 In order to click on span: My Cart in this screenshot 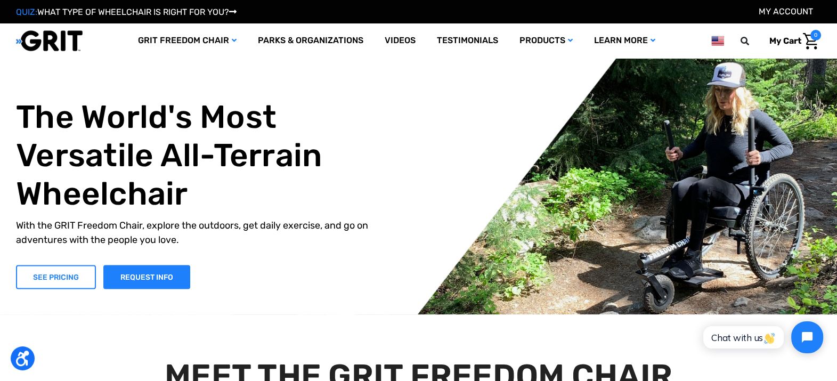, I will do `click(786, 41)`.